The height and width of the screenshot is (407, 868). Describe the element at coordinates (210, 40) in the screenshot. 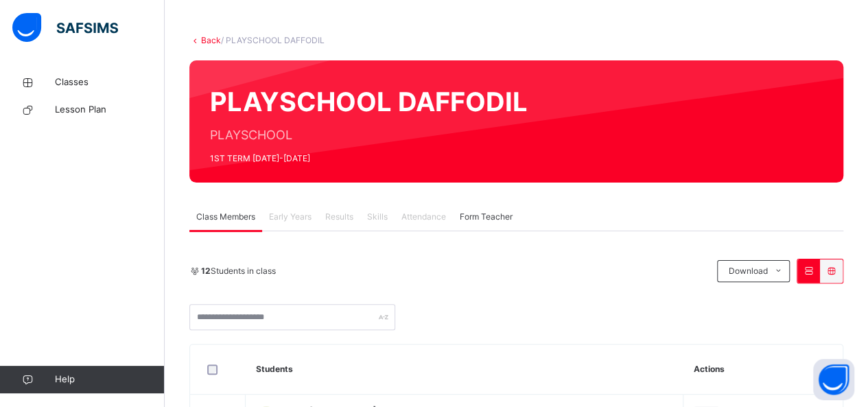

I see `a: Back` at that location.